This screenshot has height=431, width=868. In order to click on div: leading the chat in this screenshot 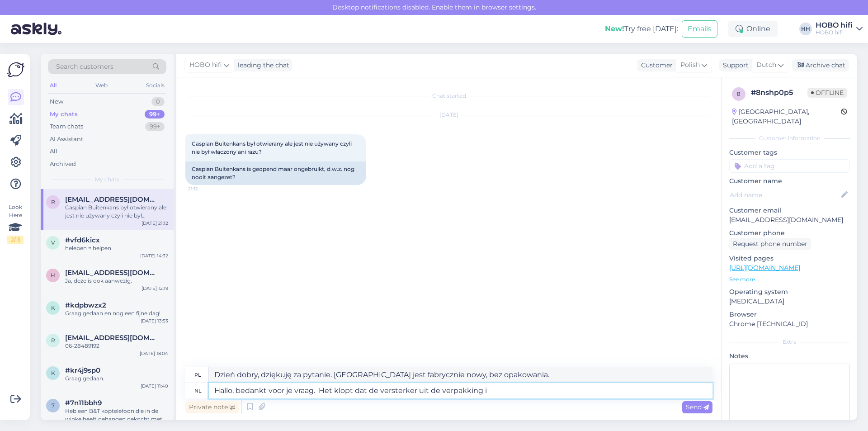, I will do `click(262, 65)`.